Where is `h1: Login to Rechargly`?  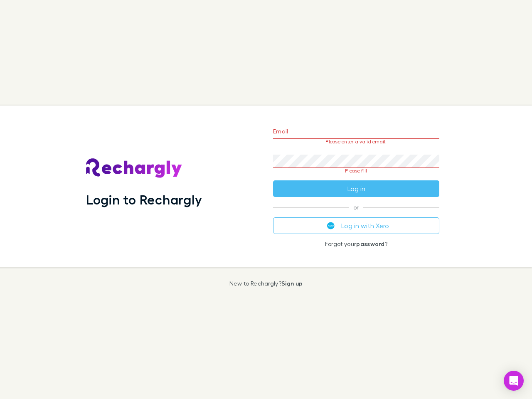 h1: Login to Rechargly is located at coordinates (144, 199).